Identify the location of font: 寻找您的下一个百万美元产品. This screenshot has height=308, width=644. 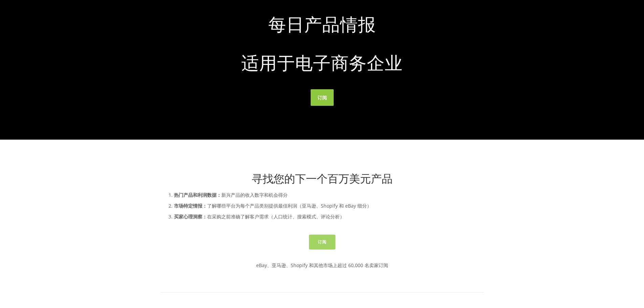
(322, 178).